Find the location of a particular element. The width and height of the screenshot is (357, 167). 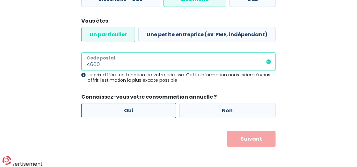

label: Un particulier is located at coordinates (108, 35).